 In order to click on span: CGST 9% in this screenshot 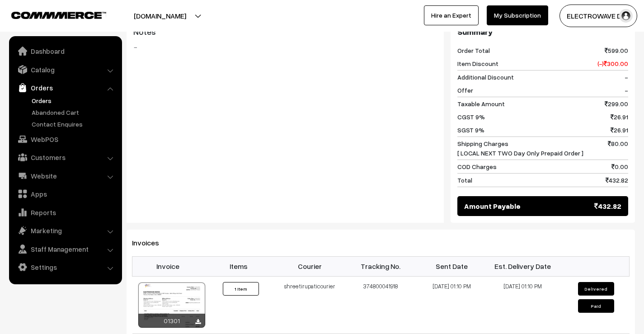, I will do `click(471, 116)`.